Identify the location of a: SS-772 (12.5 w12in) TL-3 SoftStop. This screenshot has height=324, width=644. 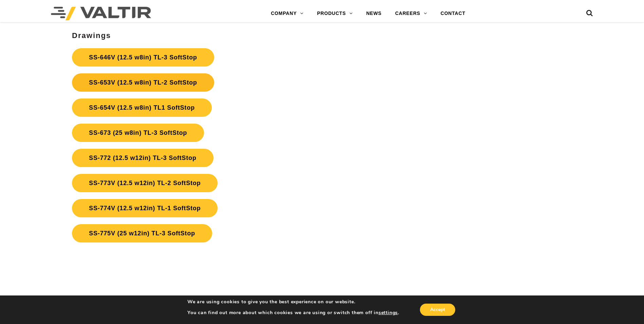
(143, 158).